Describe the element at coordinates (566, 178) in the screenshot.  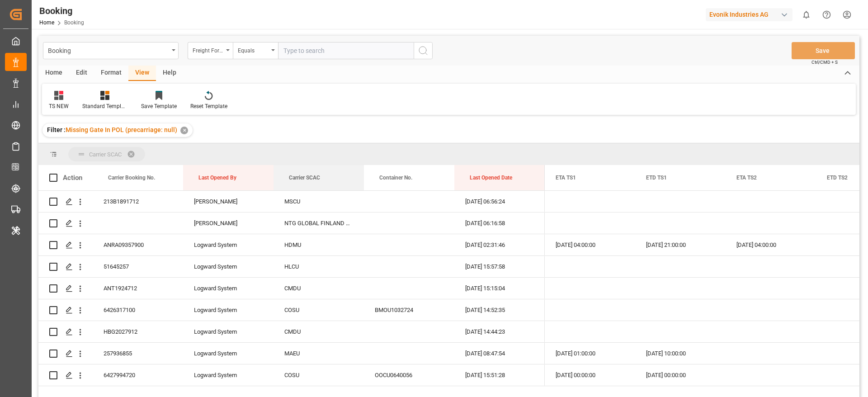
I see `span: ETA TS1` at that location.